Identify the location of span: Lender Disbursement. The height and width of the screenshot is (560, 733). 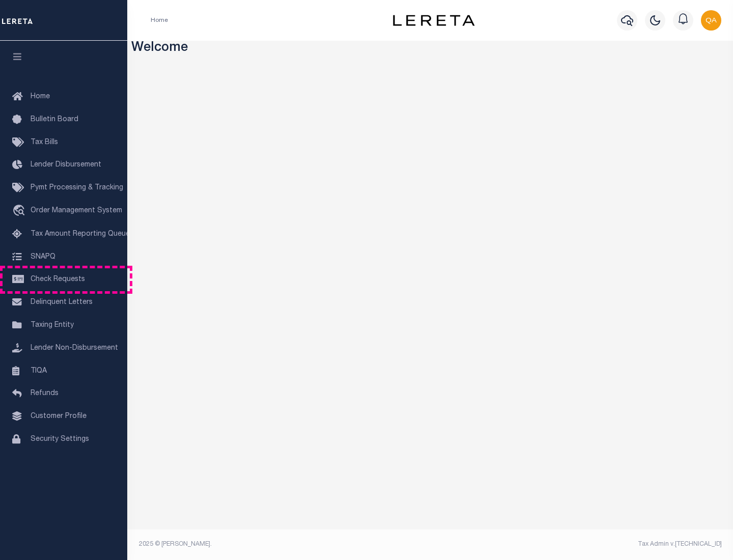
(66, 165).